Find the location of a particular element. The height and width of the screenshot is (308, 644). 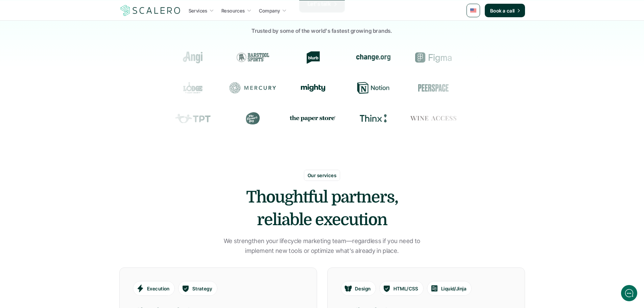

h2: Let us know if we can help with lifecycle marketing. is located at coordinates (68, 61).